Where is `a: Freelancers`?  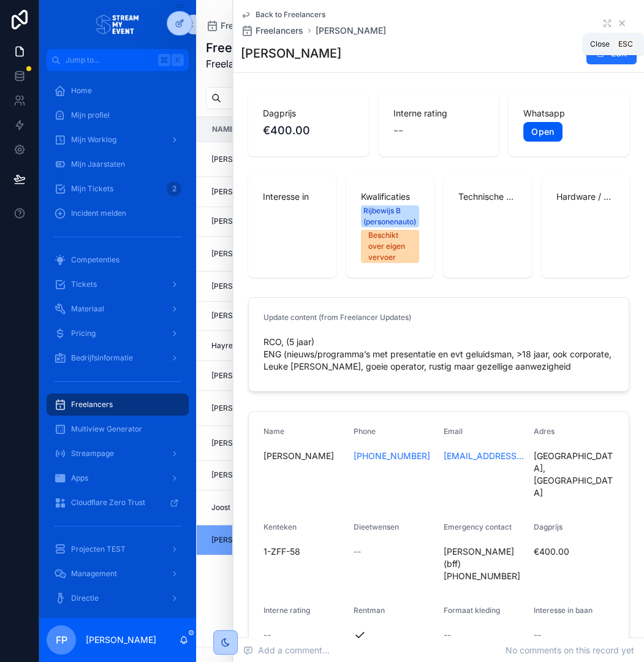
a: Freelancers is located at coordinates (272, 30).